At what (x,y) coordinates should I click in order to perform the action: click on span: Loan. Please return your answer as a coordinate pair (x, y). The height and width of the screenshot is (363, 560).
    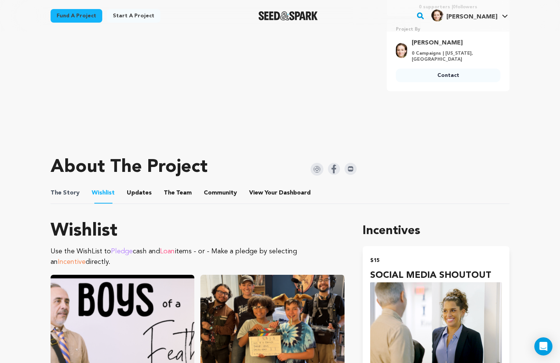
    Looking at the image, I should click on (167, 251).